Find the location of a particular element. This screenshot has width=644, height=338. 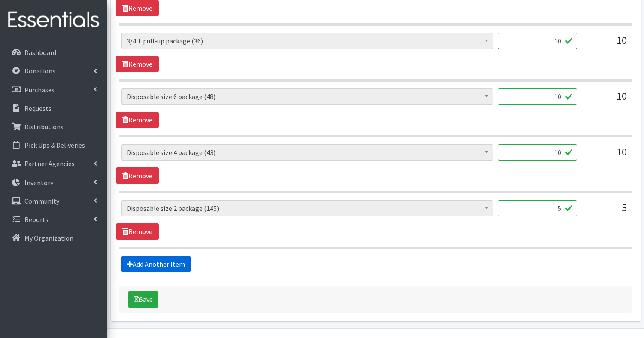

a: Dashboard is located at coordinates (53, 53).